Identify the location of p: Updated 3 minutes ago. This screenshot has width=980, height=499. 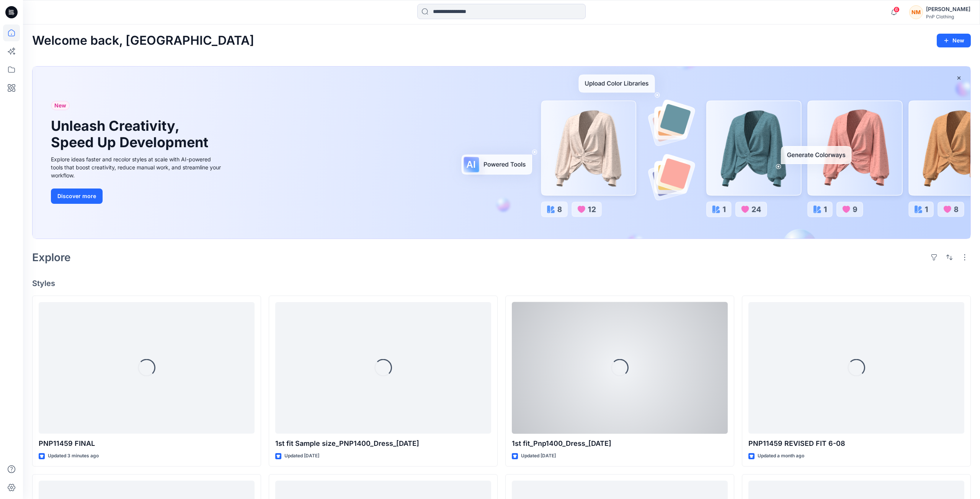
(73, 456).